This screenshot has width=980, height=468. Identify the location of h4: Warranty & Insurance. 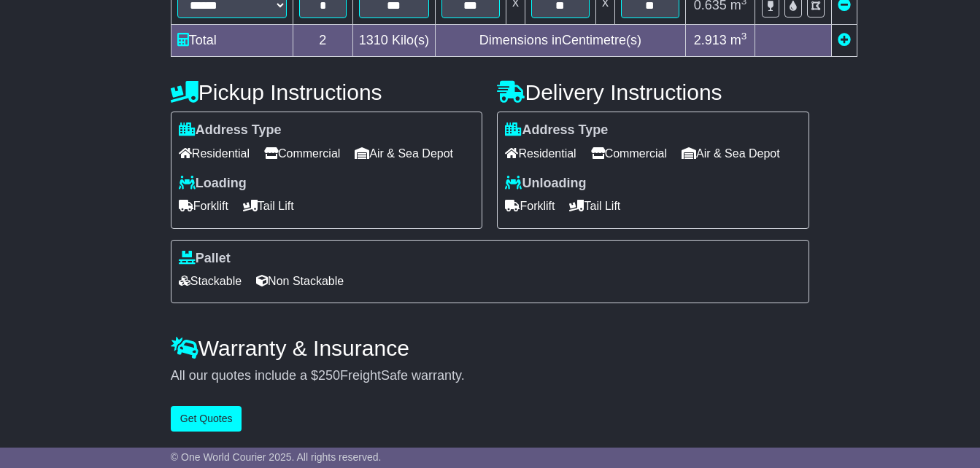
(490, 348).